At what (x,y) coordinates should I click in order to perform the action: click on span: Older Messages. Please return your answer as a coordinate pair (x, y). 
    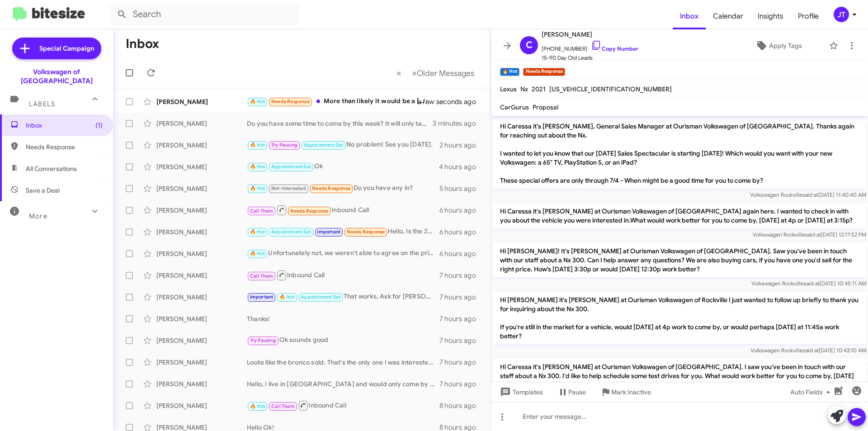
    Looking at the image, I should click on (445, 73).